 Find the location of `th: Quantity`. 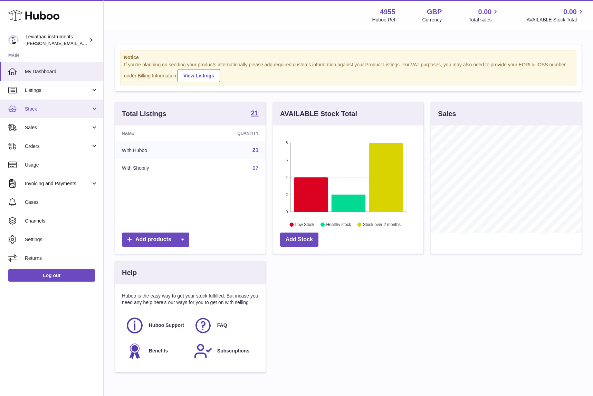

th: Quantity is located at coordinates (231, 133).